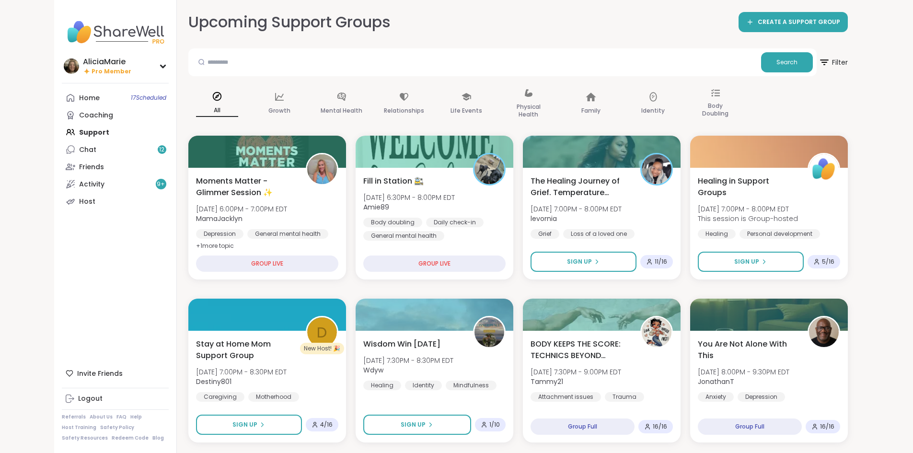 Image resolution: width=913 pixels, height=453 pixels. Describe the element at coordinates (115, 184) in the screenshot. I see `a: Activity9+` at that location.